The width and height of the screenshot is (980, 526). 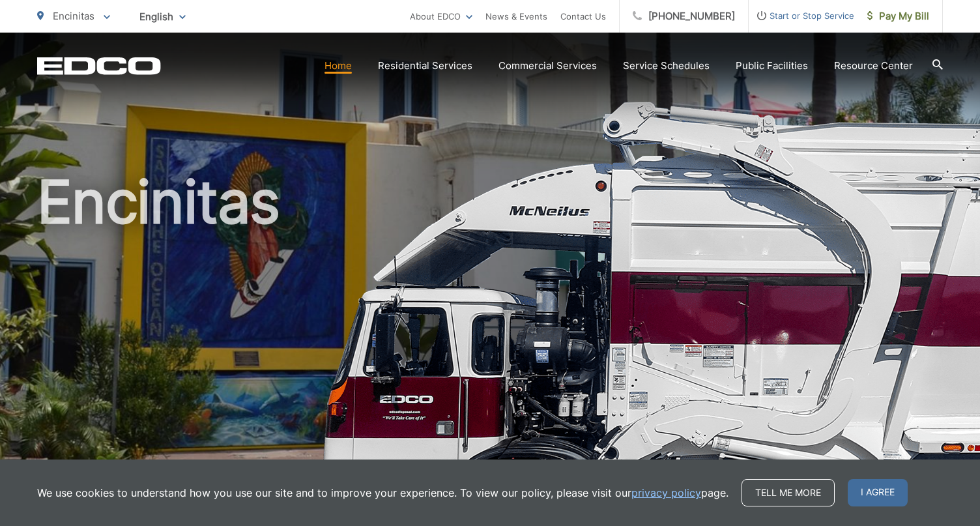 What do you see at coordinates (383, 493) in the screenshot?
I see `p: We use cookies to understand how you use our site and to improve your experience. To view our pol...` at bounding box center [383, 493].